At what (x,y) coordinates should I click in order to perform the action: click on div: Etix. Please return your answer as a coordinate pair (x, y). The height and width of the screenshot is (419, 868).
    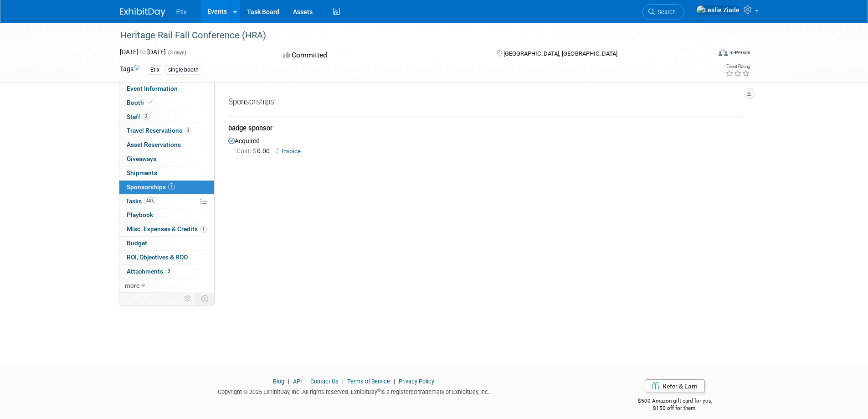
    Looking at the image, I should click on (155, 69).